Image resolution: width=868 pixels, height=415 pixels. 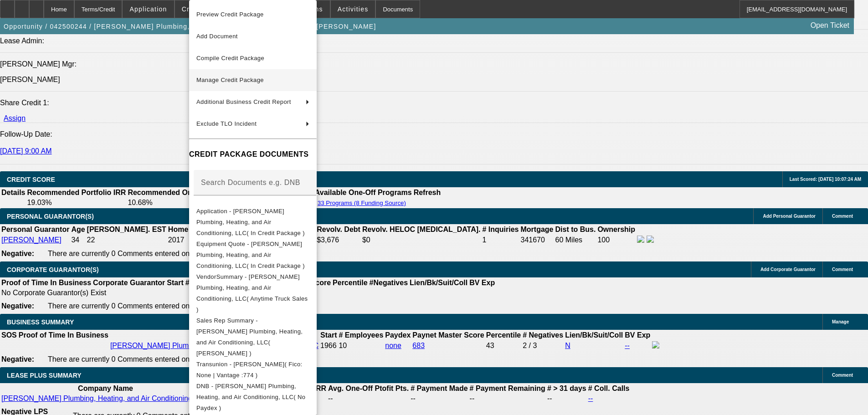 I want to click on button: Equipment Quote - Sanders Plumbing, Heating, and Air Conditioning, LLC( In Credit Package ), so click(x=253, y=255).